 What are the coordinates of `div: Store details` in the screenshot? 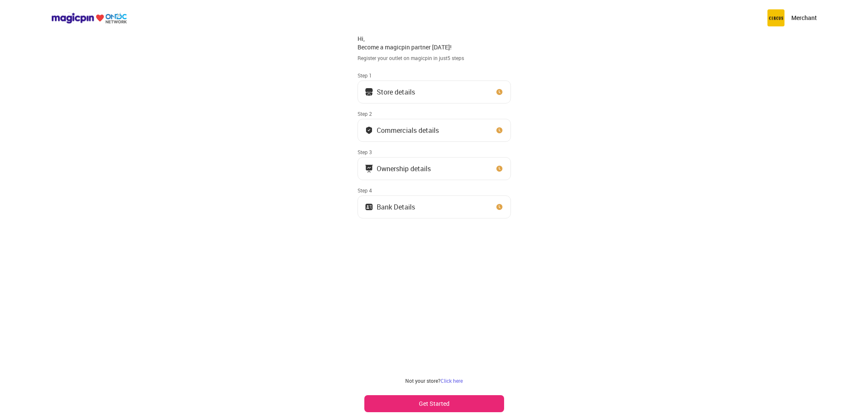 It's located at (396, 92).